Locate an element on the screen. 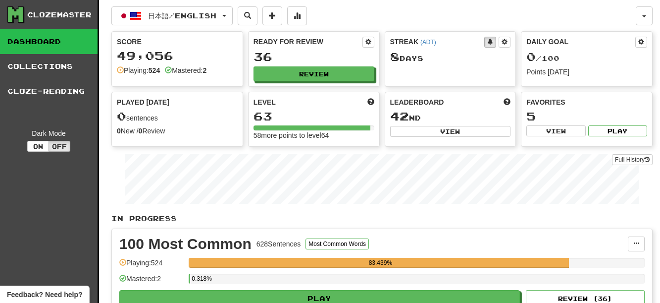 This screenshot has width=660, height=303. div: 628 Sentences is located at coordinates (279, 244).